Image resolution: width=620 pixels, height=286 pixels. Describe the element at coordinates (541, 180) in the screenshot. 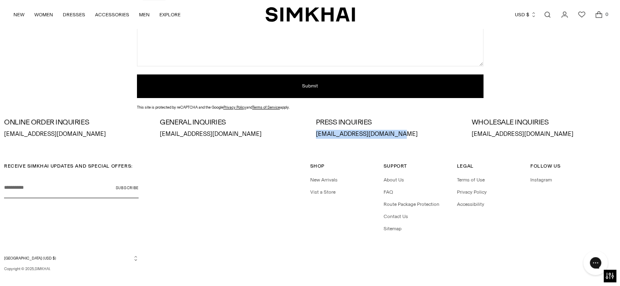

I see `a: Instagram` at that location.